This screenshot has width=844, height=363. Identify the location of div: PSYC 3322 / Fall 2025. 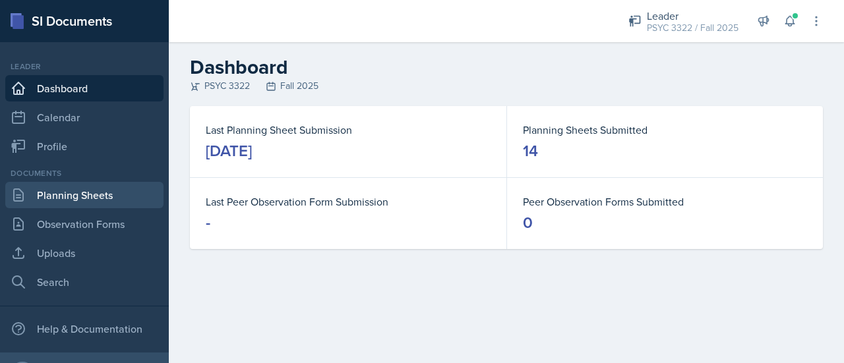
(692, 28).